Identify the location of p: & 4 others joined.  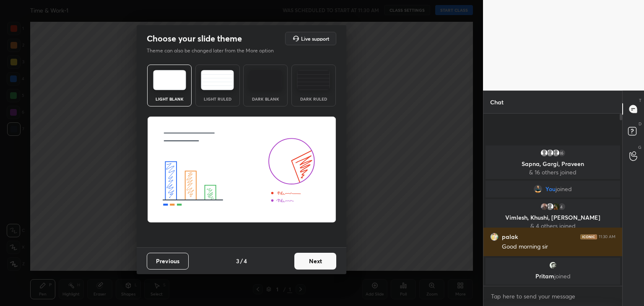
(553, 226).